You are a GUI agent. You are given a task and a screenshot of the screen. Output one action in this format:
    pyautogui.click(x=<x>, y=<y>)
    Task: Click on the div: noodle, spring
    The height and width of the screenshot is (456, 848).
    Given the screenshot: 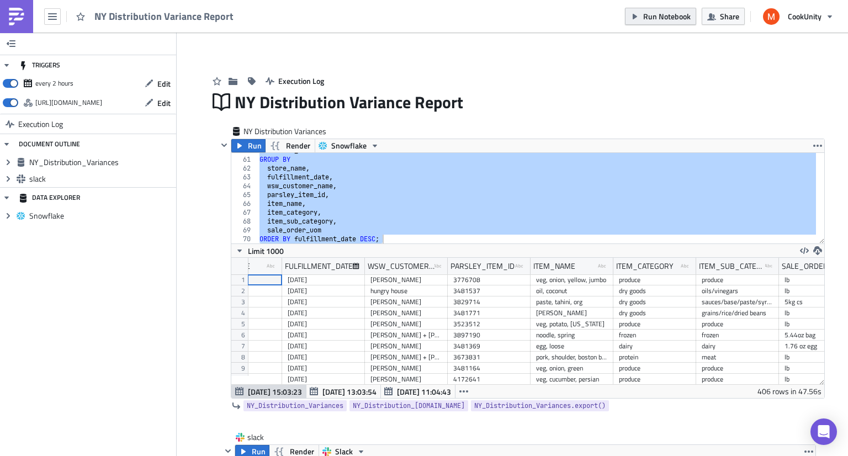 What is the action you would take?
    pyautogui.click(x=572, y=335)
    